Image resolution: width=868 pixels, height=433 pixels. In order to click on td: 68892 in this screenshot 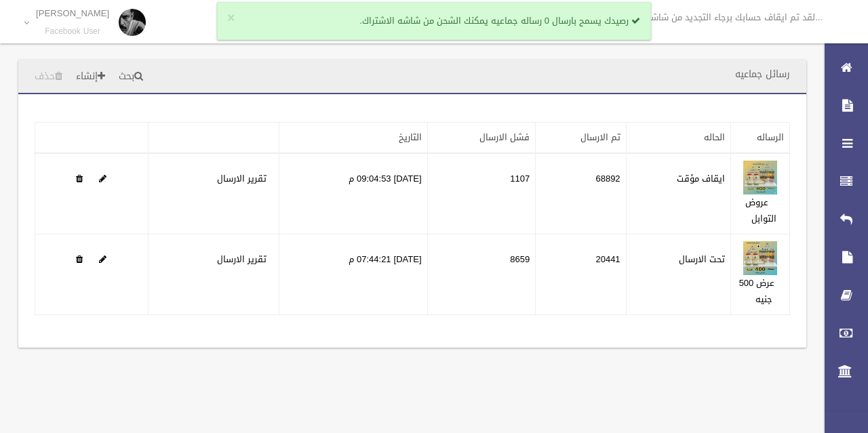, I will do `click(581, 194)`.